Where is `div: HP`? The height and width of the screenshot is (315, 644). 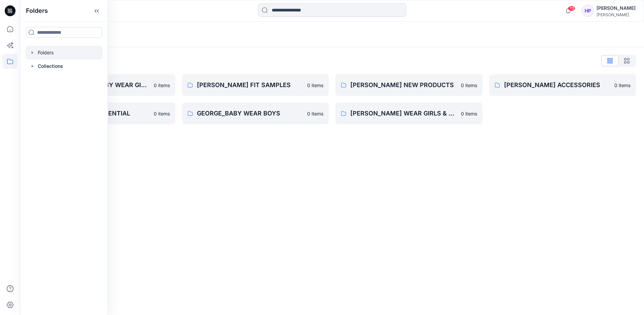
div: HP is located at coordinates (587, 10).